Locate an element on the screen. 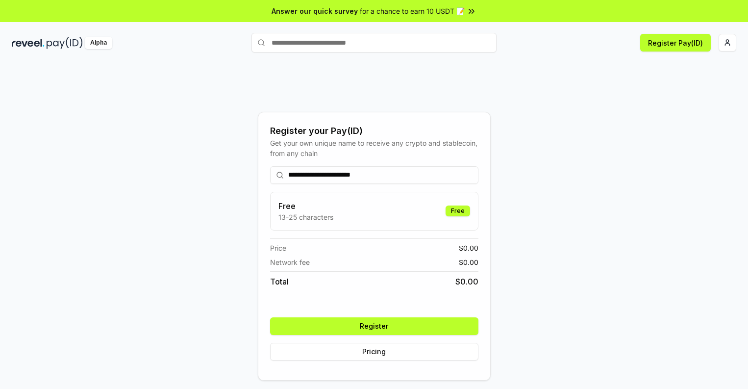 The width and height of the screenshot is (748, 389). span: Network fee is located at coordinates (290, 262).